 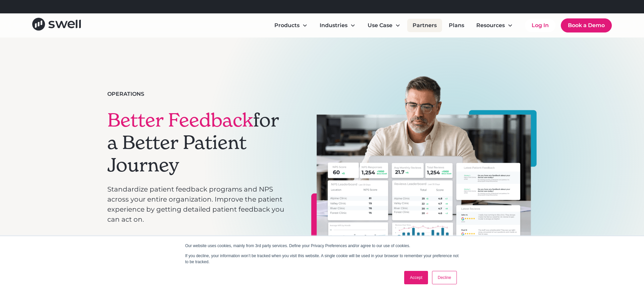 I want to click on h1: for a Better Patient Journey, so click(x=197, y=143).